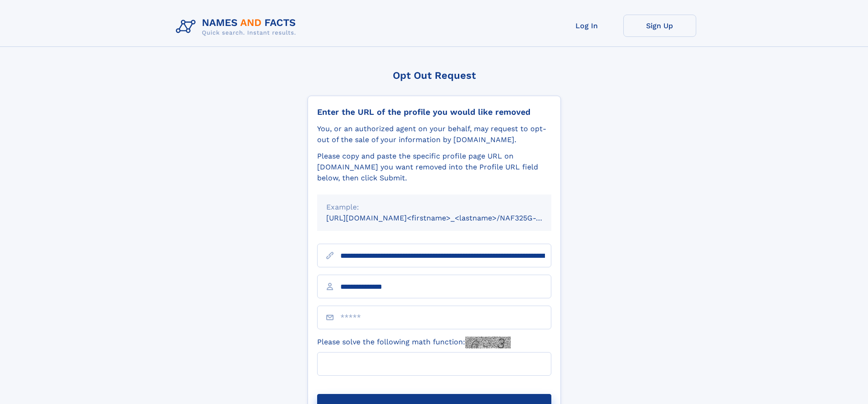  I want to click on div: You, or an authorized agent on your behalf, may request to opt-out of the sale of your informatio..., so click(434, 135).